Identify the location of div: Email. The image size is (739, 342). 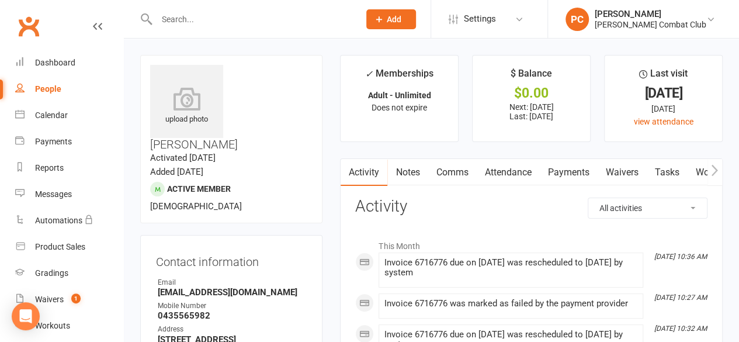
(232, 282).